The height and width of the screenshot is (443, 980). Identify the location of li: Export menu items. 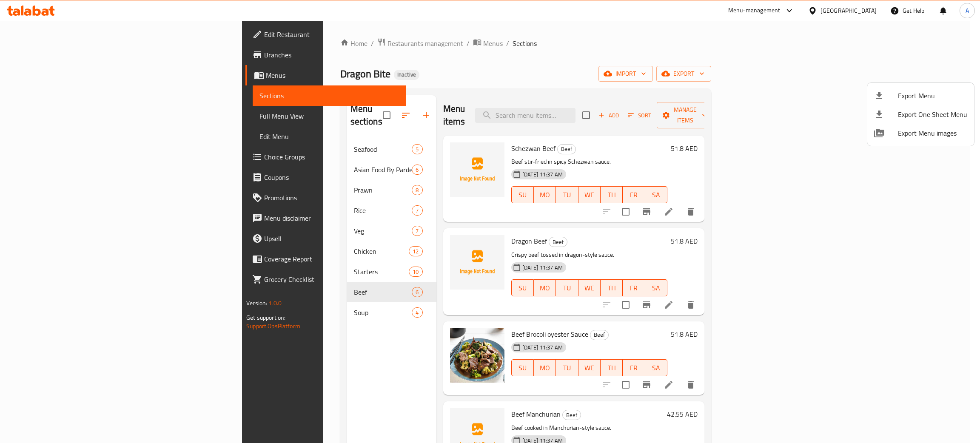
(921, 96).